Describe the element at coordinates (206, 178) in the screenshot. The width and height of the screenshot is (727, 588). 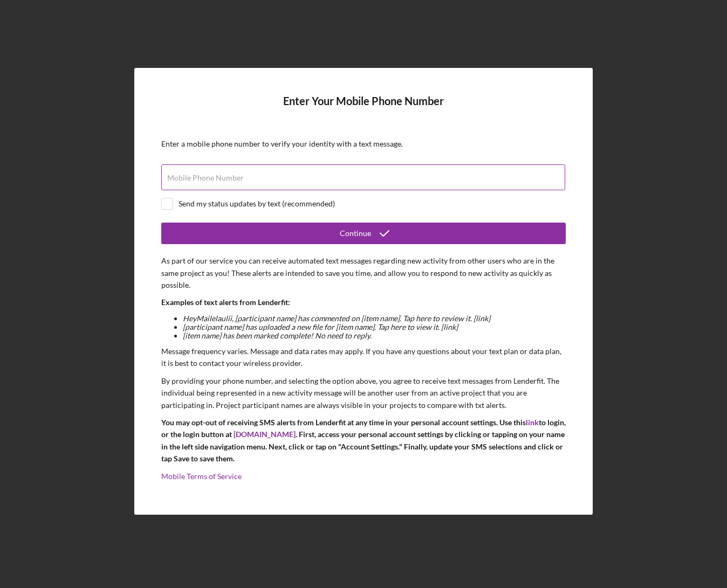
I see `label: Mobile Phone Number` at that location.